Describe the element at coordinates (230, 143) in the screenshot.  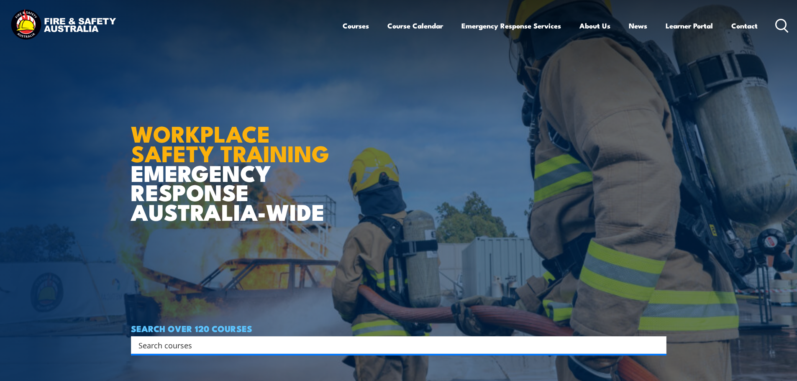
I see `strong: WORKPLACE SAFETY TRAINING` at that location.